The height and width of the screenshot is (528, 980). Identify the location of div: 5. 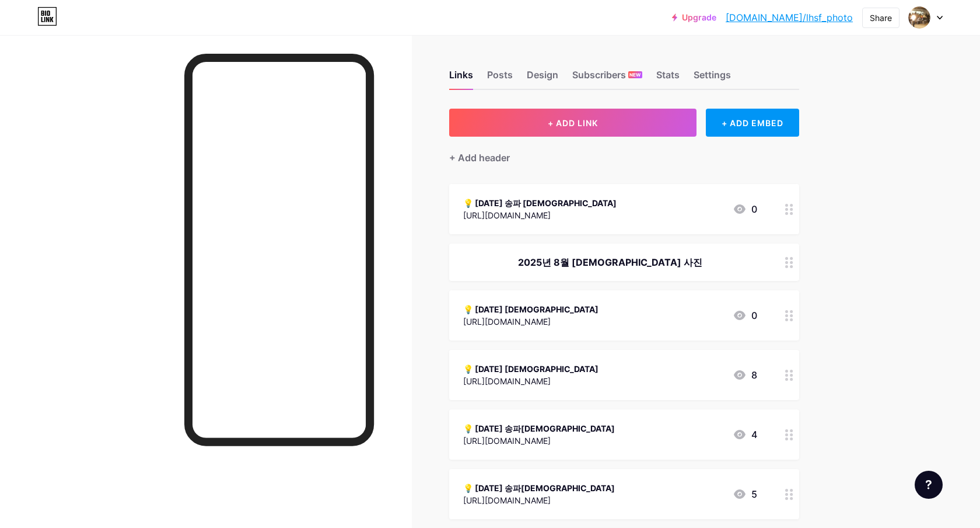
(745, 494).